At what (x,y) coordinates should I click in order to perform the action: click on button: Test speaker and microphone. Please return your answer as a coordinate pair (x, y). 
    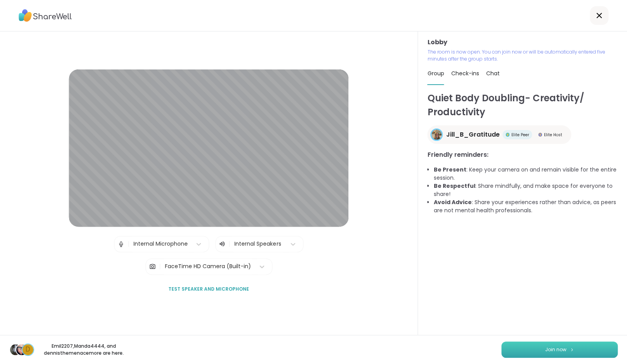
    Looking at the image, I should click on (209, 289).